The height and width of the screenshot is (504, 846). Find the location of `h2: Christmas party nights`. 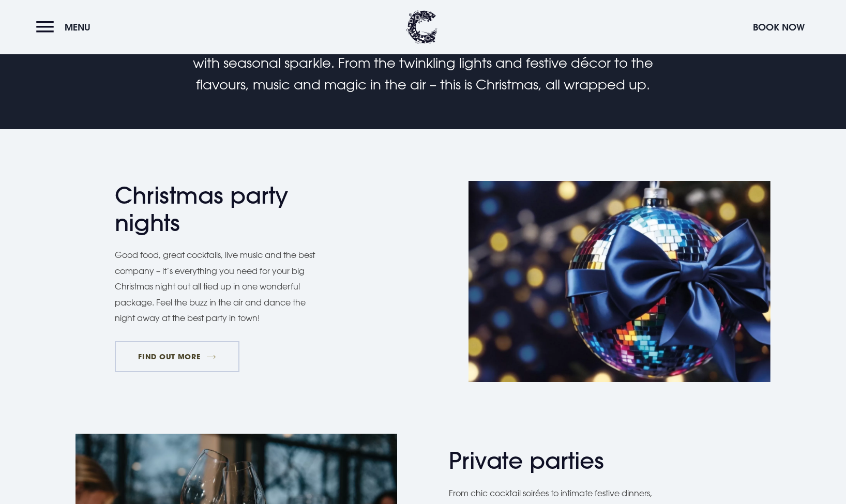

h2: Christmas party nights is located at coordinates (216, 209).